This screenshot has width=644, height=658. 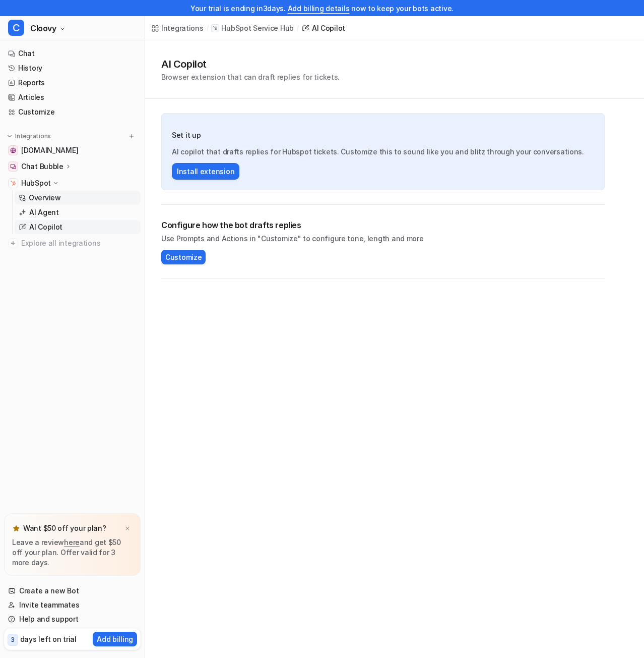 I want to click on a: Overview, so click(x=77, y=198).